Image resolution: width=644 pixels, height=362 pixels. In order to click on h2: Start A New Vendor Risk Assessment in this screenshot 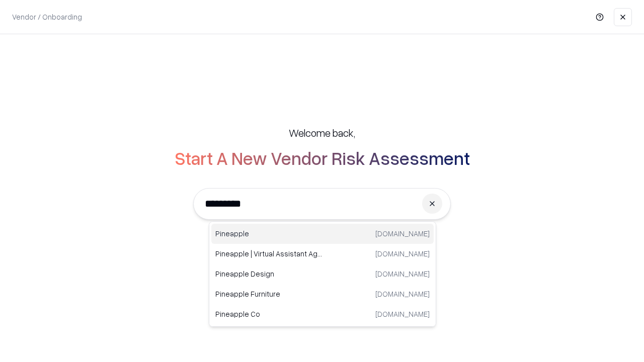, I will do `click(322, 158)`.